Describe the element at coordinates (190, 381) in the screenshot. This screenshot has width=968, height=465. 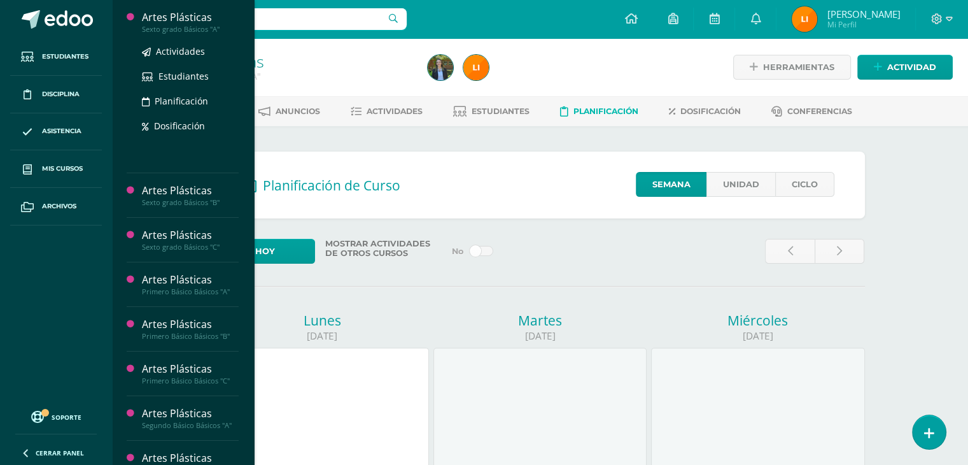
I see `div: Primero Básico Básicos "C"` at that location.